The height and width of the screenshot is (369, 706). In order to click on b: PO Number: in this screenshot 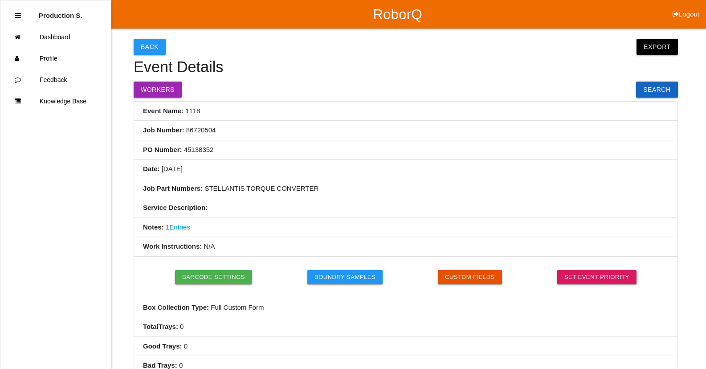, I will do `click(163, 149)`.